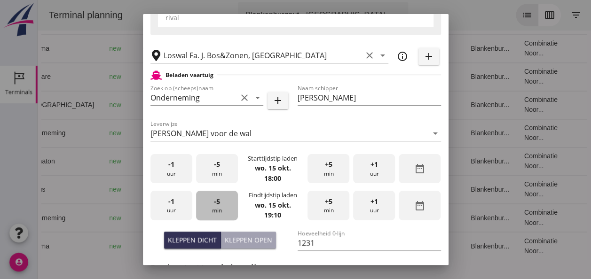 The width and height of the screenshot is (591, 279). Describe the element at coordinates (330, 77) in the screenshot. I see `td: Ontzilt oph.zan...` at that location.